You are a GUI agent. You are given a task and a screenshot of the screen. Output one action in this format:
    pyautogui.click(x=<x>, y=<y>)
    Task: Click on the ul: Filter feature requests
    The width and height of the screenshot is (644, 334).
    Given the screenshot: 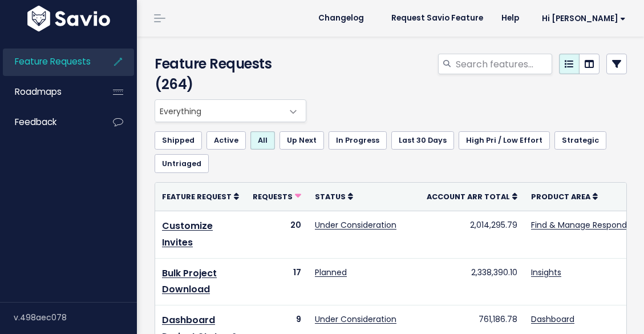 What is the action you would take?
    pyautogui.click(x=391, y=152)
    